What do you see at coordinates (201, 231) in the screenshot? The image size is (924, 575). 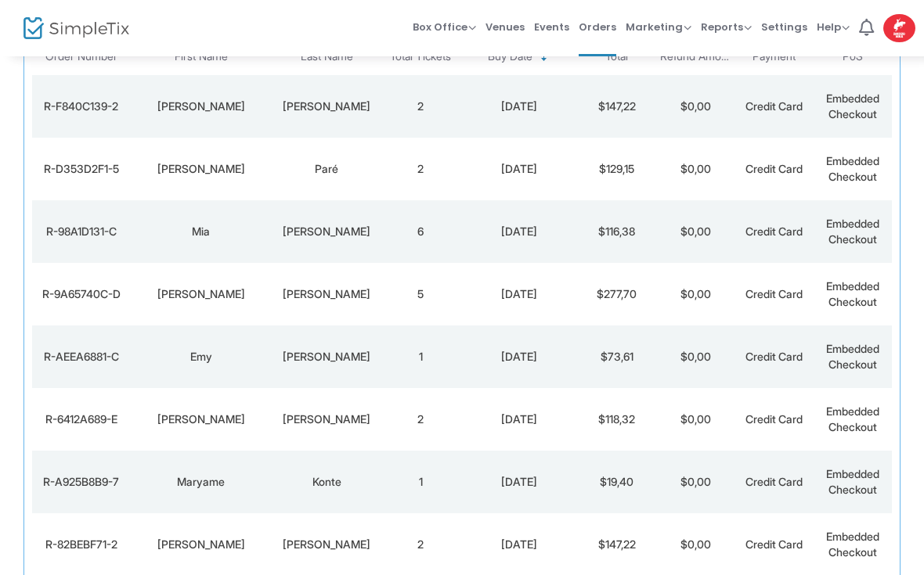 I see `div: Mia` at bounding box center [201, 231].